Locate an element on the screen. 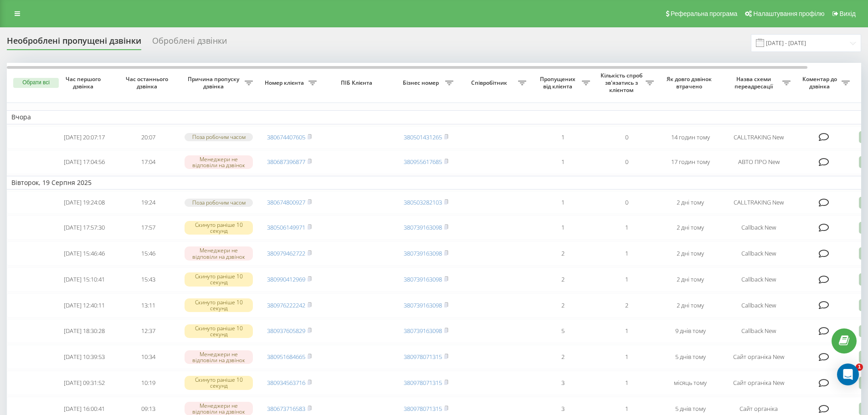 The image size is (868, 415). a: 380990412969 is located at coordinates (287, 279).